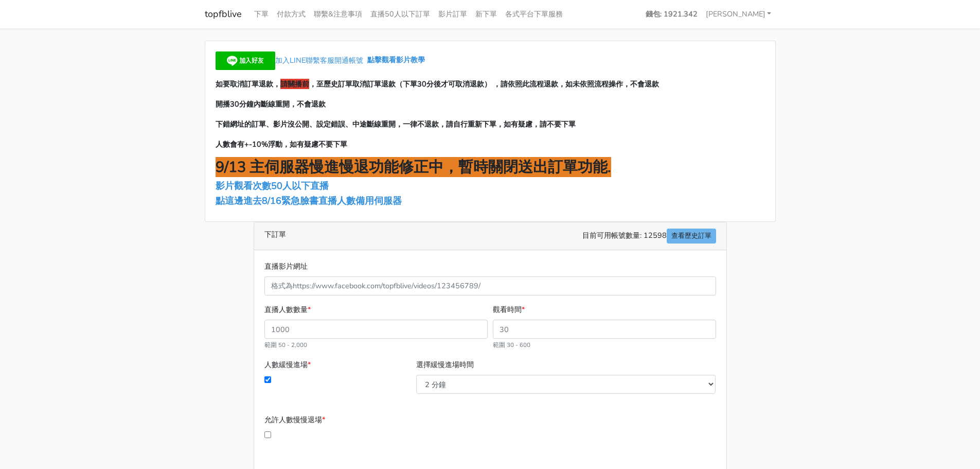 This screenshot has width=980, height=469. Describe the element at coordinates (453, 14) in the screenshot. I see `a: 影片訂單` at that location.